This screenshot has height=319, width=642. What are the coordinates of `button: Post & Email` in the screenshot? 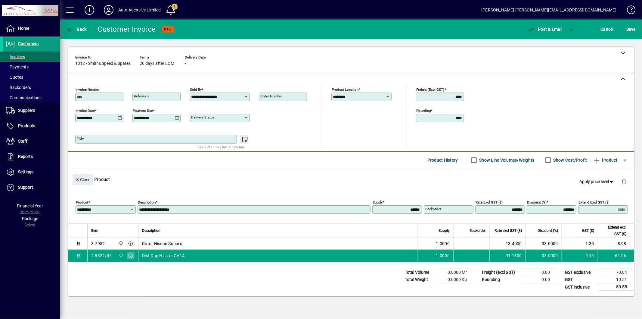 It's located at (545, 29).